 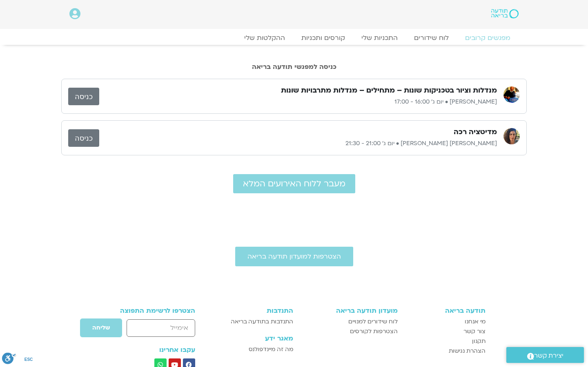 I want to click on span: מה זה מיינדפולנס, so click(x=270, y=350).